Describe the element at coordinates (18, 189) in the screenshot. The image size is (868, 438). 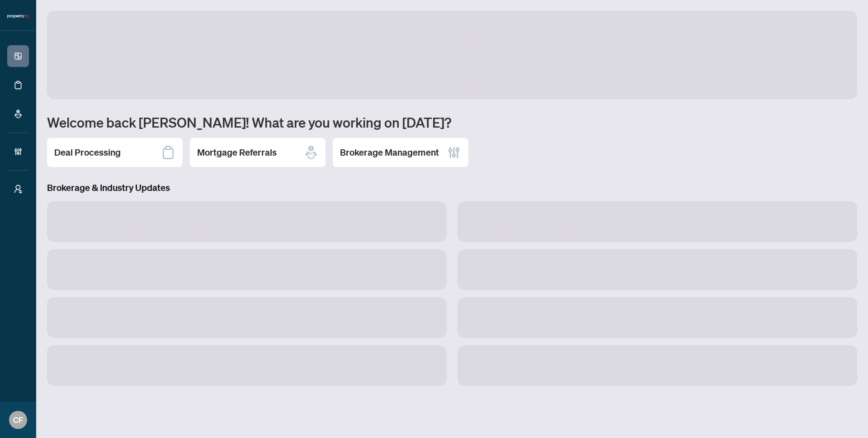
I see `span: user-switch` at that location.